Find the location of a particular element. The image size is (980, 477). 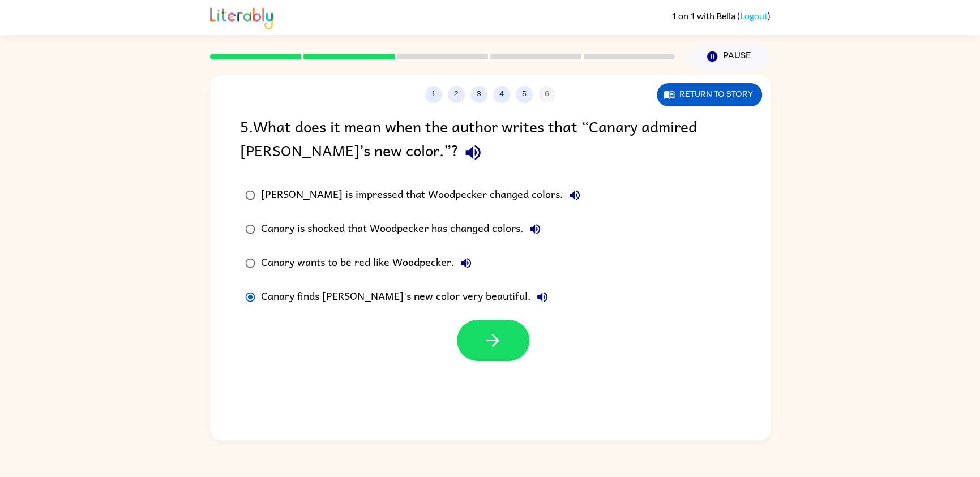

button: 5 is located at coordinates (524, 95).